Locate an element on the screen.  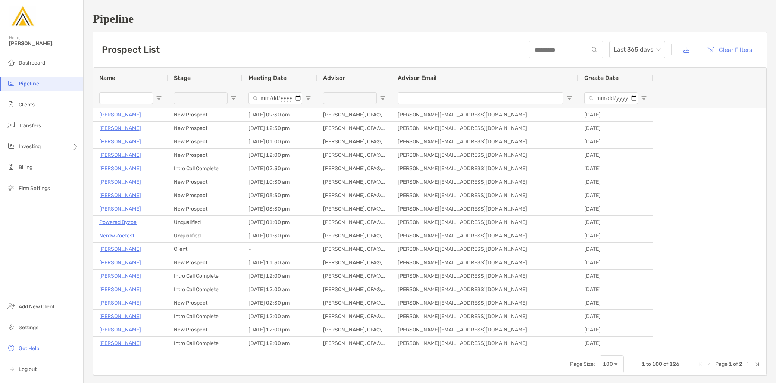
img: dashboard icon is located at coordinates (11, 62).